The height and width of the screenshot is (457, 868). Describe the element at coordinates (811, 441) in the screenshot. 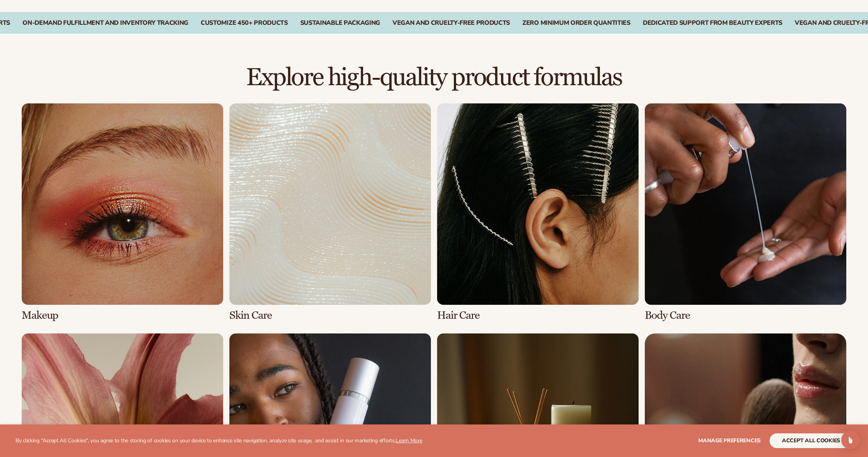

I see `button: accept all cookies` at that location.